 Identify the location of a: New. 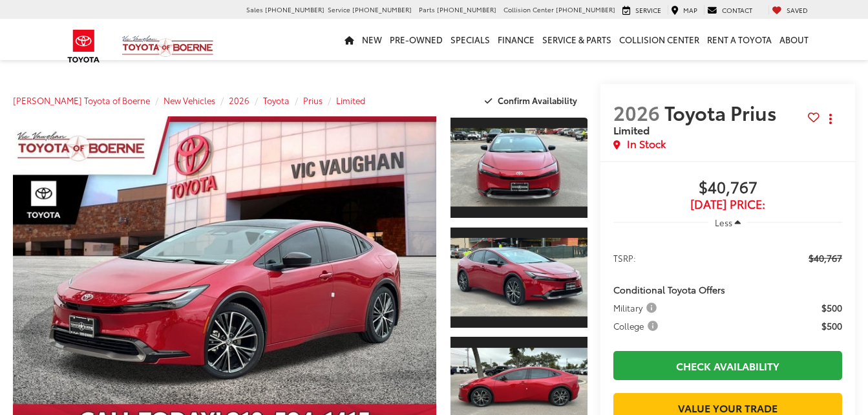
(372, 40).